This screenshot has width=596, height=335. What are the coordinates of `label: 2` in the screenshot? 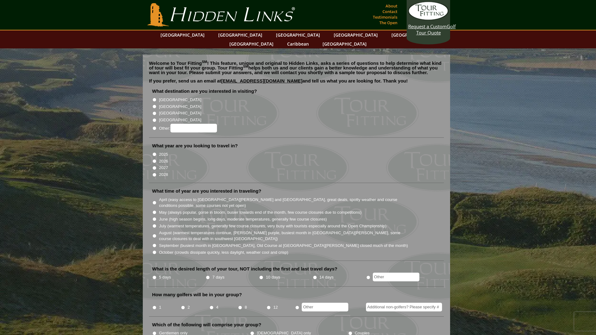 It's located at (188, 307).